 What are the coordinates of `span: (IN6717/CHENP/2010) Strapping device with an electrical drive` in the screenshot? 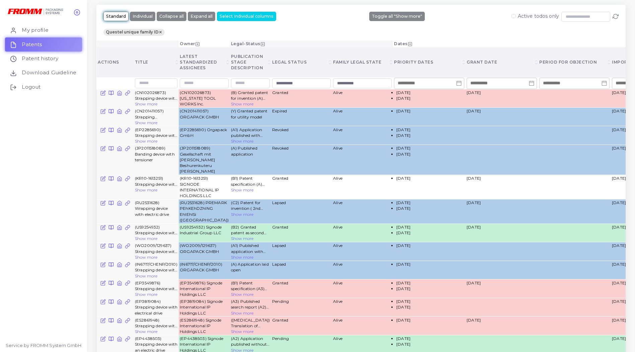 It's located at (156, 267).